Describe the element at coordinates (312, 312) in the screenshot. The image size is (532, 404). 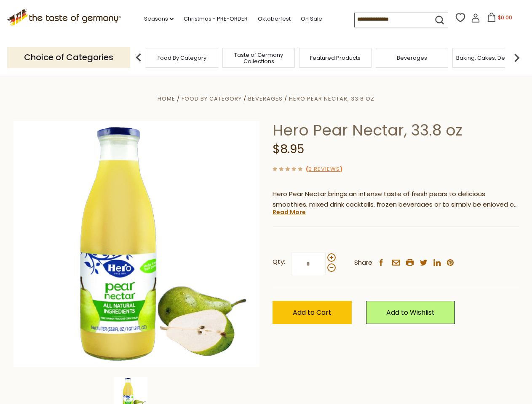
I see `button: Add to Cart` at that location.